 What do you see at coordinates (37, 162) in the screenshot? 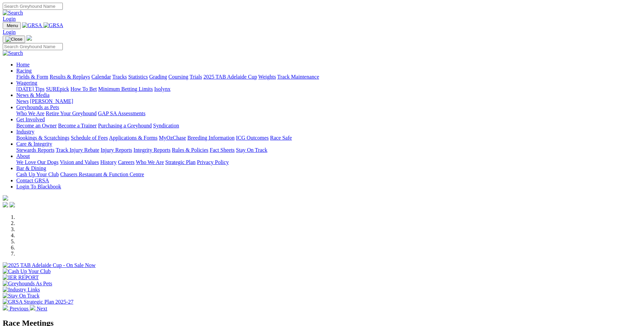
I see `a: We Love Our Dogs` at bounding box center [37, 162].